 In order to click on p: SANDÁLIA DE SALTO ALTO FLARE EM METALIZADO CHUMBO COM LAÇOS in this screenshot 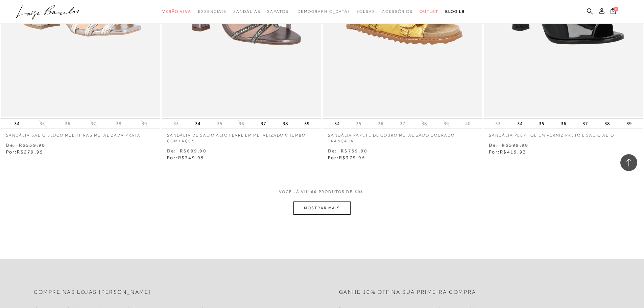, I will do `click(242, 136)`.